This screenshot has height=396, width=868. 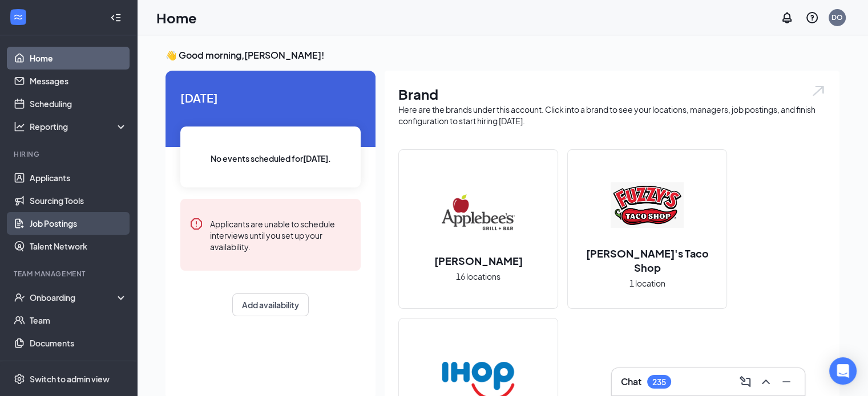 What do you see at coordinates (78, 321) in the screenshot?
I see `a: Team` at bounding box center [78, 321].